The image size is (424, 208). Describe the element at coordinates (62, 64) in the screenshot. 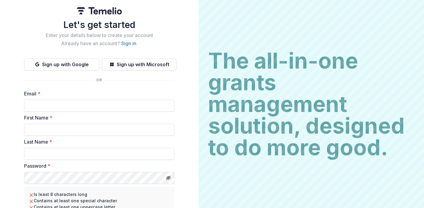

I see `button: Sign up with Google` at that location.